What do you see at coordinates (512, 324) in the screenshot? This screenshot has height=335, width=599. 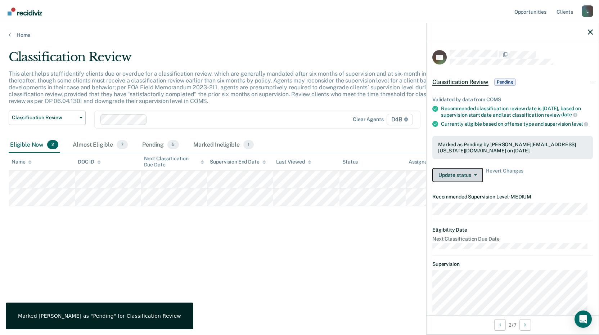 I see `div: 2 / 7` at bounding box center [512, 324].